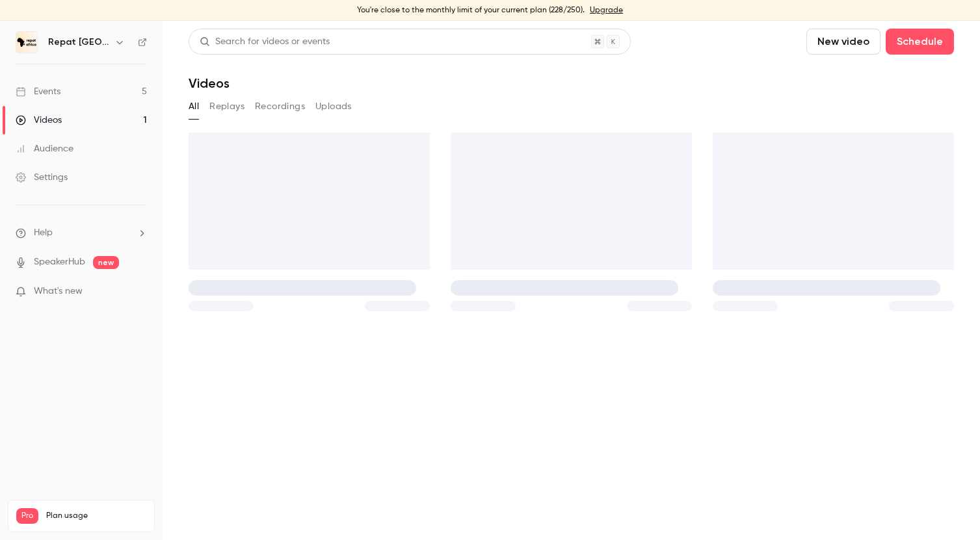  What do you see at coordinates (38, 120) in the screenshot?
I see `div: Videos` at bounding box center [38, 120].